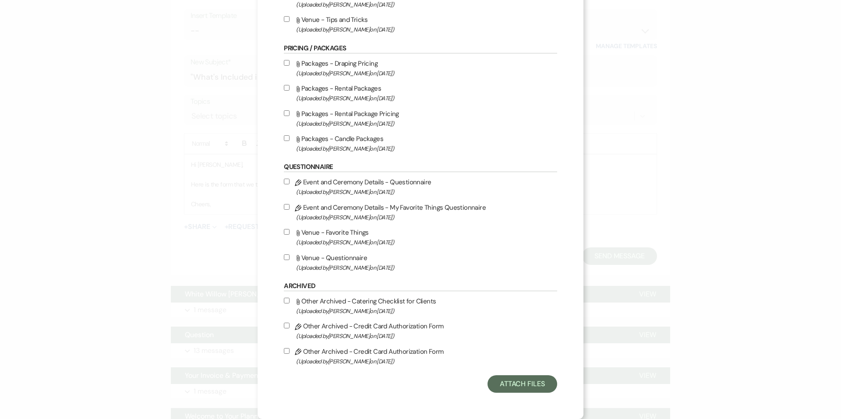  Describe the element at coordinates (420, 143) in the screenshot. I see `label: Packages - Candle Packages` at that location.